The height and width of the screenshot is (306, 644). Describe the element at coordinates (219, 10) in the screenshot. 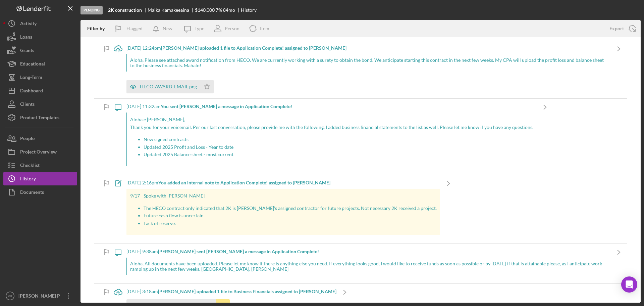

I see `div: 7 %` at that location.